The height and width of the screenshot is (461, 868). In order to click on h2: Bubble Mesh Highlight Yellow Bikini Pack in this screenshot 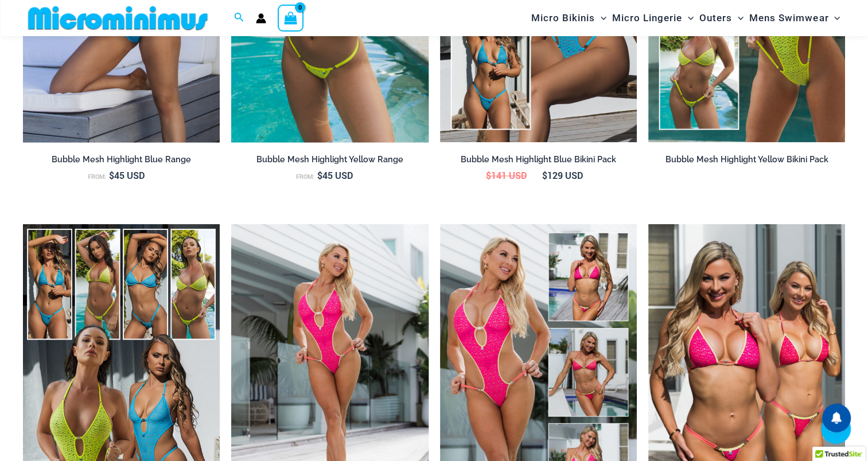, I will do `click(746, 160)`.